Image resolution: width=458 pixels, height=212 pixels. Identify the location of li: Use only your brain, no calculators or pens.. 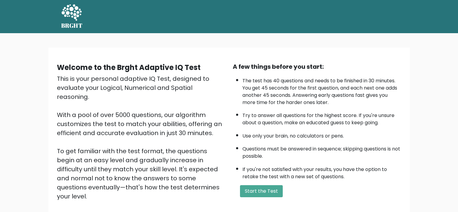
(322, 134).